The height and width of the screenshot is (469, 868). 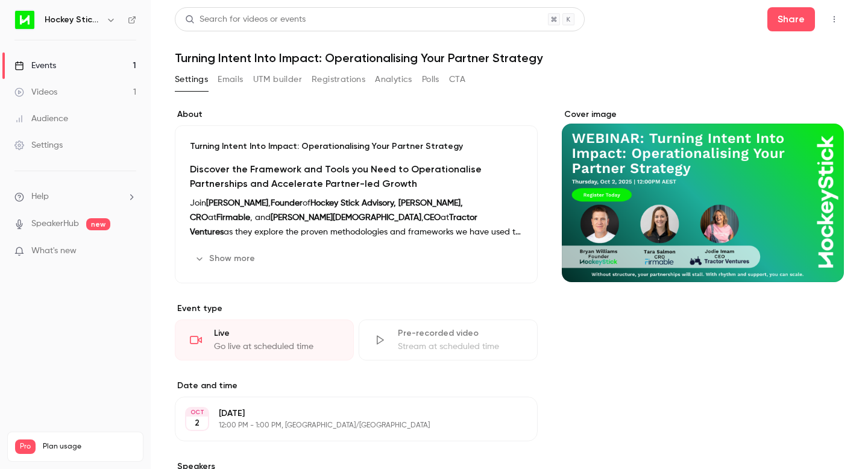 I want to click on button: Emails, so click(x=231, y=80).